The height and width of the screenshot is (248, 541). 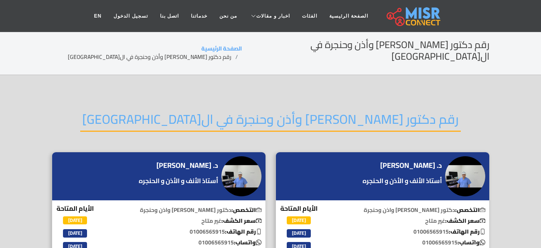 What do you see at coordinates (228, 16) in the screenshot?
I see `a: من نحن` at bounding box center [228, 16].